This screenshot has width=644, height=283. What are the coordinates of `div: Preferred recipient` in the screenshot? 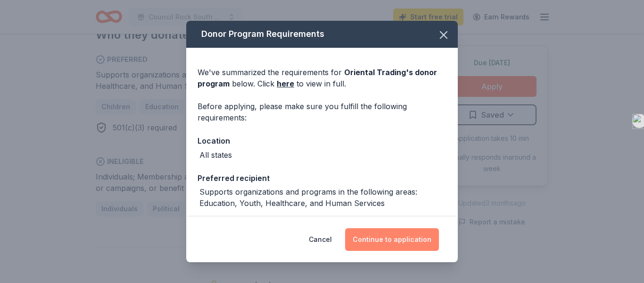 It's located at (322, 178).